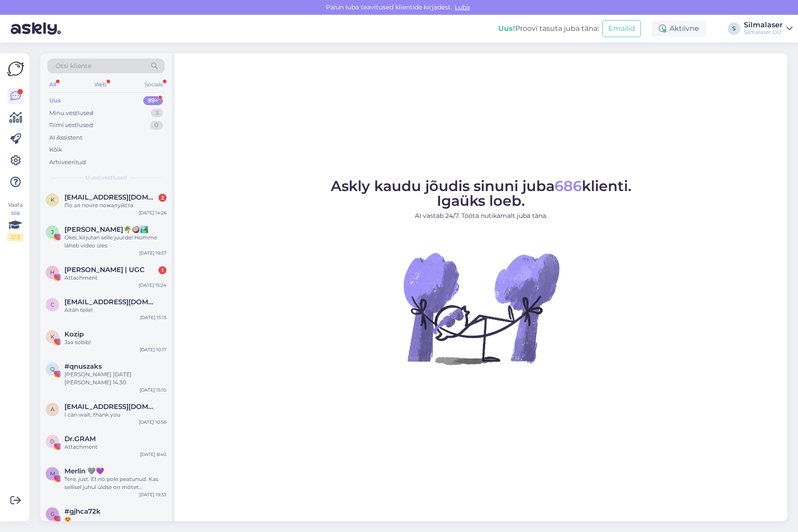 The width and height of the screenshot is (798, 532). Describe the element at coordinates (100, 84) in the screenshot. I see `div: Web` at that location.